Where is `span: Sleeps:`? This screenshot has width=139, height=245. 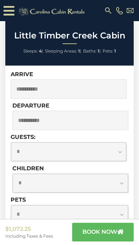
span: Sleeps: is located at coordinates (30, 51).